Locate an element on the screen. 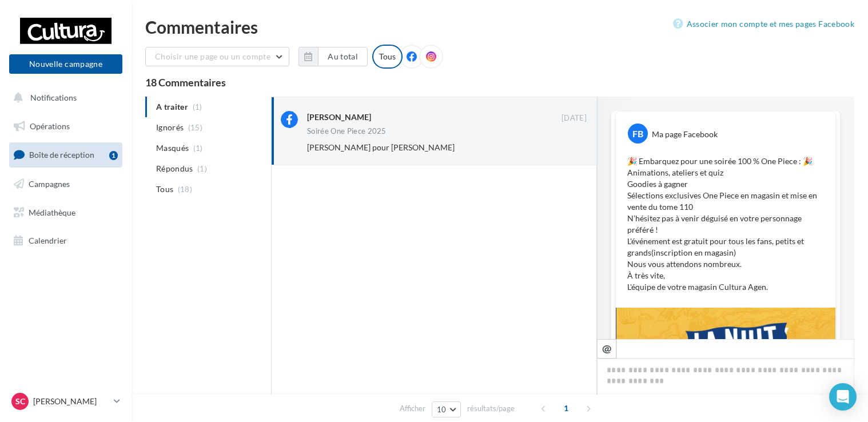  span: 1 is located at coordinates (566, 408).